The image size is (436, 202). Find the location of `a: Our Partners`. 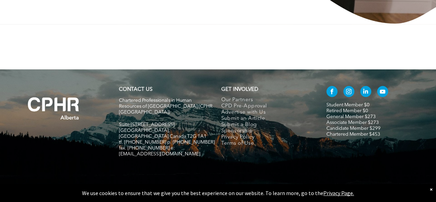

a: Our Partners is located at coordinates (266, 100).